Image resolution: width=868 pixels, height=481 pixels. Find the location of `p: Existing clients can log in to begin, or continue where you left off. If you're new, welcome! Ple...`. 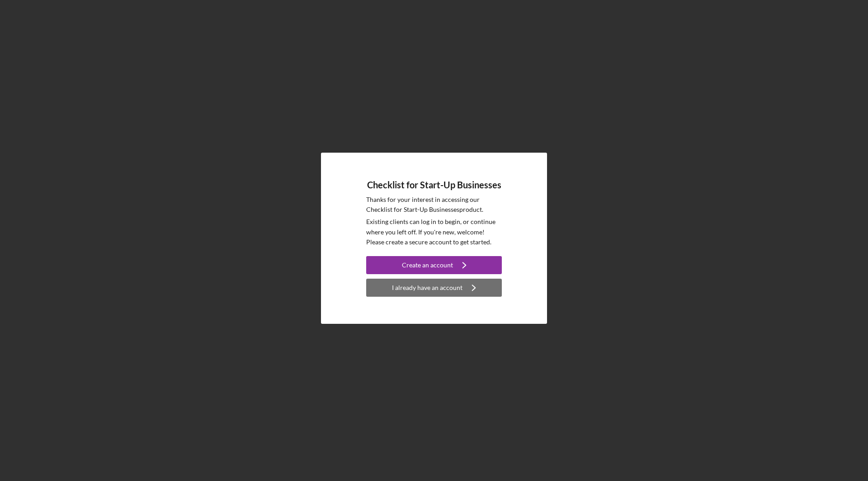

p: Existing clients can log in to begin, or continue where you left off. If you're new, welcome! Ple... is located at coordinates (434, 232).